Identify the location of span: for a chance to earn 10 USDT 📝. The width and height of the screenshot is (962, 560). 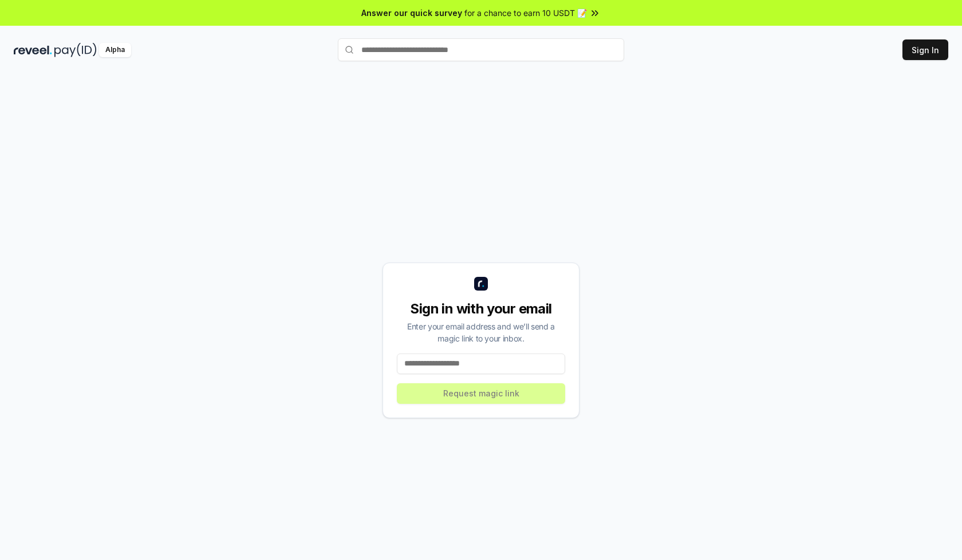
(526, 13).